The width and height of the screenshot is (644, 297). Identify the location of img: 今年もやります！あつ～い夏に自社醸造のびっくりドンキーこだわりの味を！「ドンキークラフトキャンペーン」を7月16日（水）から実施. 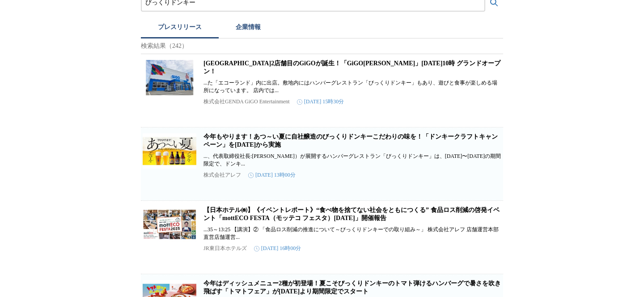
(170, 151).